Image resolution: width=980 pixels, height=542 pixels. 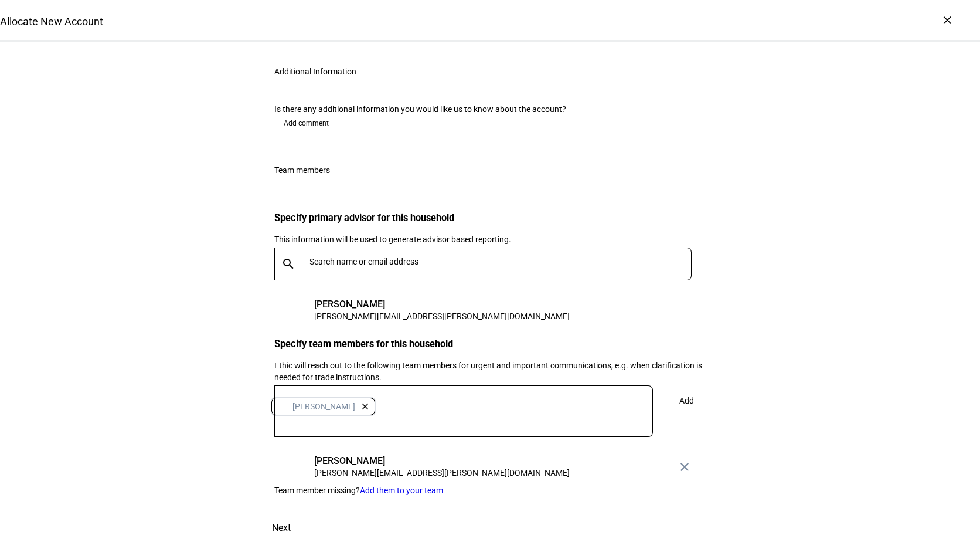 I want to click on mat-icon: search, so click(x=288, y=264).